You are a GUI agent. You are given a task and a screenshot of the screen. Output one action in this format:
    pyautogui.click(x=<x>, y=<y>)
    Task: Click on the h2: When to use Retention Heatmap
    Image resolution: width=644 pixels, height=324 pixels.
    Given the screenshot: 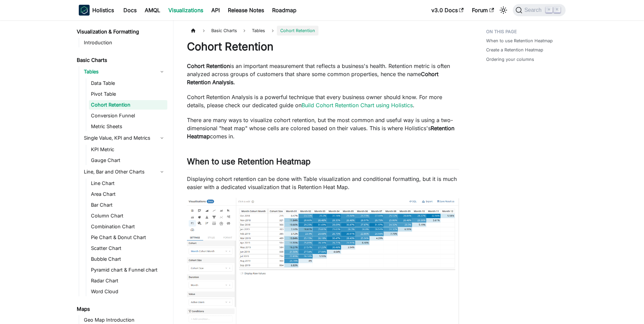 What is the action you would take?
    pyautogui.click(x=323, y=163)
    